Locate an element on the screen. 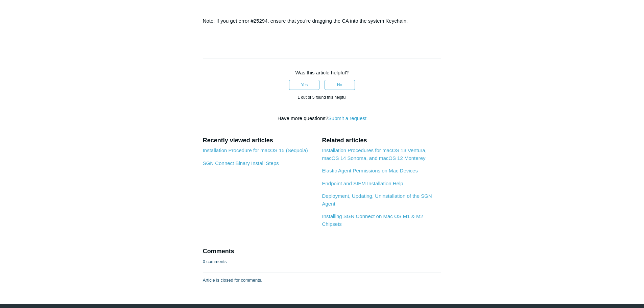 The height and width of the screenshot is (308, 644). p: 0 comments is located at coordinates (215, 262).